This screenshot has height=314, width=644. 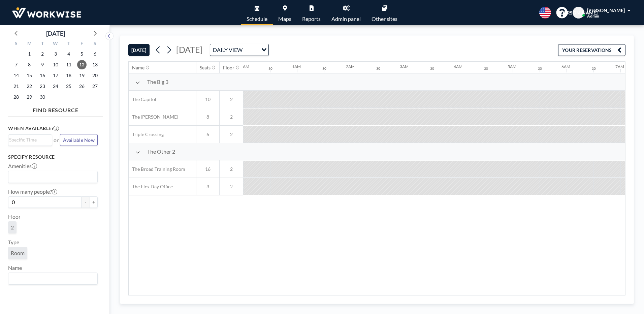 What do you see at coordinates (69, 54) in the screenshot?
I see `span: Thursday, September 4, 2025` at bounding box center [69, 54].